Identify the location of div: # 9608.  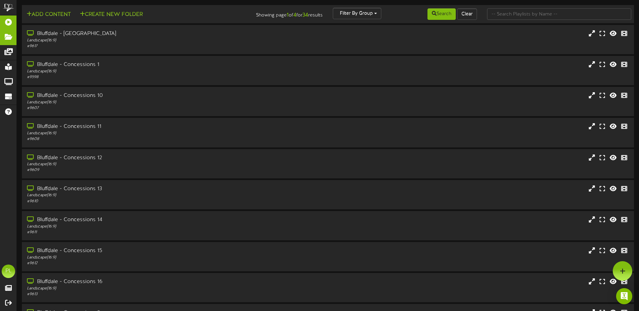
(149, 139).